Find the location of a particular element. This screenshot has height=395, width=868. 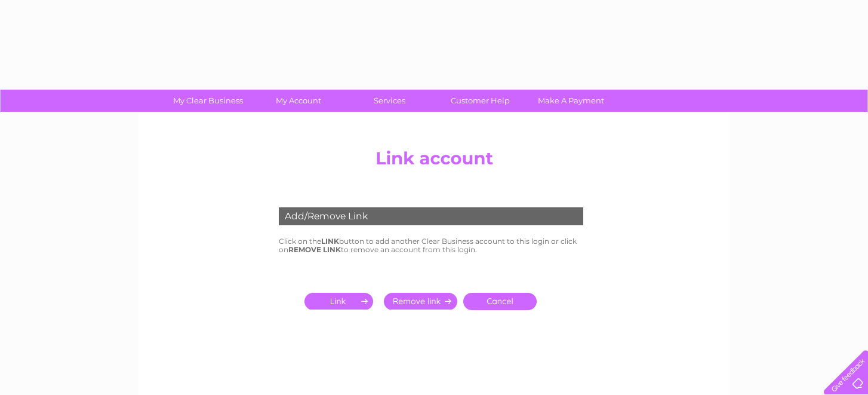

a: Customer Help is located at coordinates (480, 100).